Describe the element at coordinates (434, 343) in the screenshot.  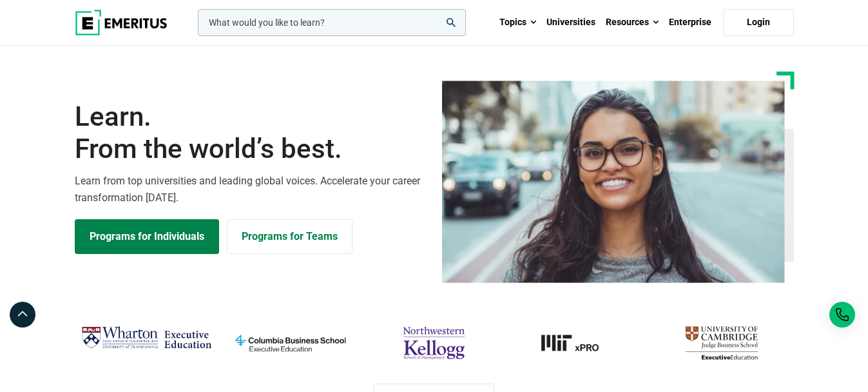
I see `img: northwestern-kellogg` at that location.